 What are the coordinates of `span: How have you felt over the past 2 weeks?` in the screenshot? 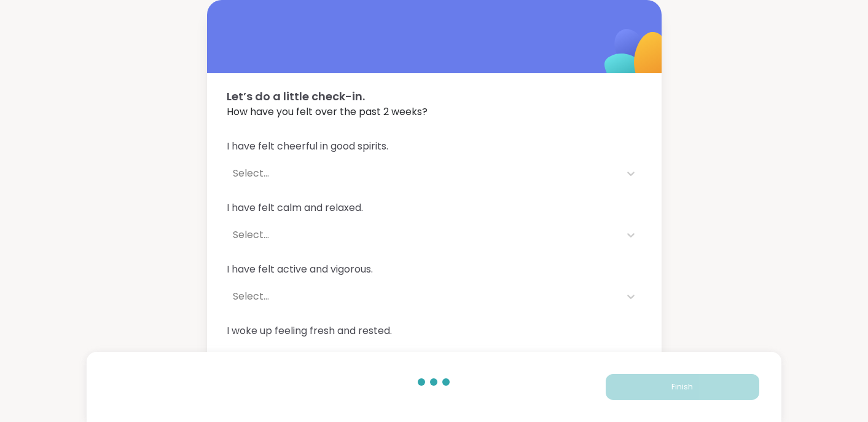 It's located at (434, 112).